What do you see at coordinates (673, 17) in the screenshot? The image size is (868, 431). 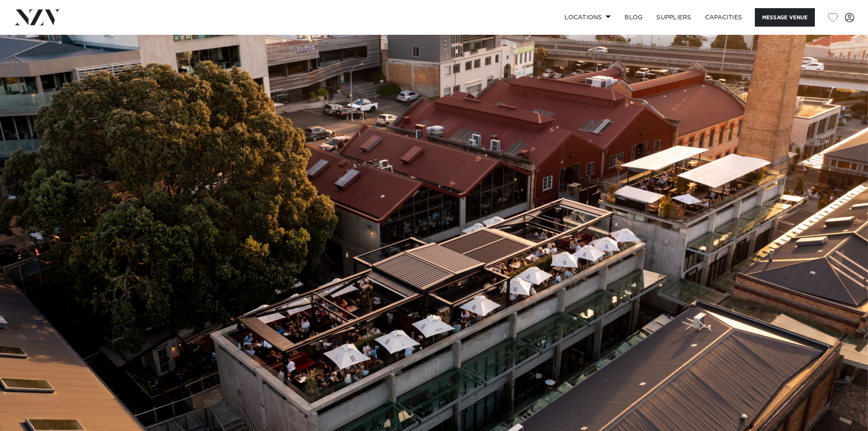 I see `a: SUPPLIERS` at bounding box center [673, 17].